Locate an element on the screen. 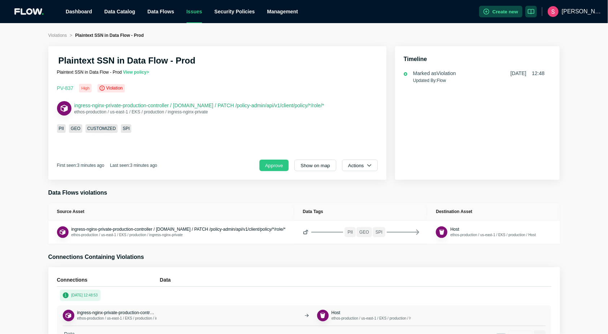  th: Destination Asset is located at coordinates (493, 211).